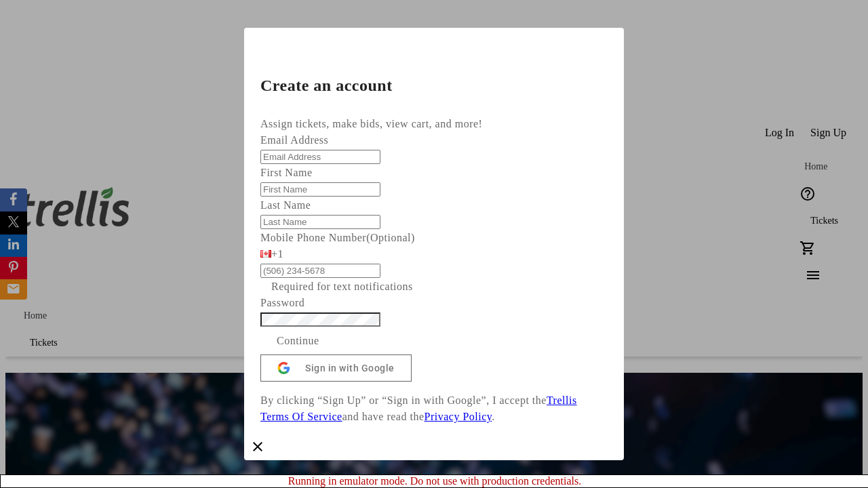  I want to click on button: Sign in with Google, so click(335, 368).